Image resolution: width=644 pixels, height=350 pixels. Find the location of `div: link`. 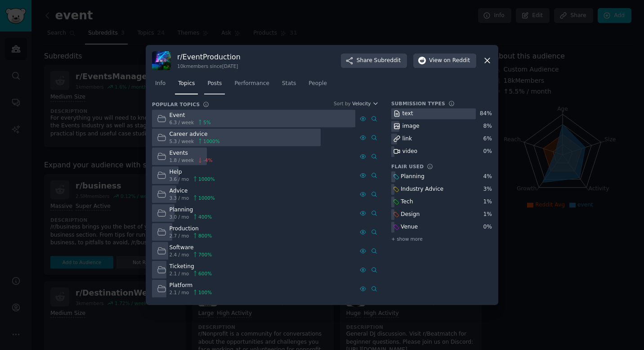

div: link is located at coordinates (407, 139).